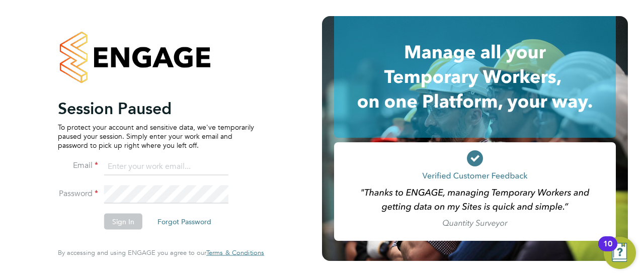  Describe the element at coordinates (235, 253) in the screenshot. I see `a: Terms & Conditions` at that location.